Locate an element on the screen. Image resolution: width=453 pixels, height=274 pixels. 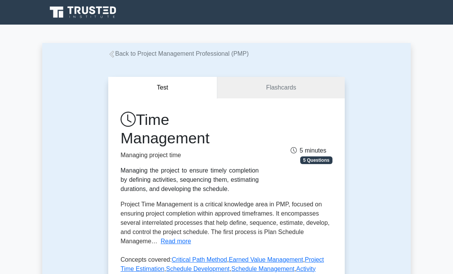
p: Managing project time is located at coordinates (190, 155).